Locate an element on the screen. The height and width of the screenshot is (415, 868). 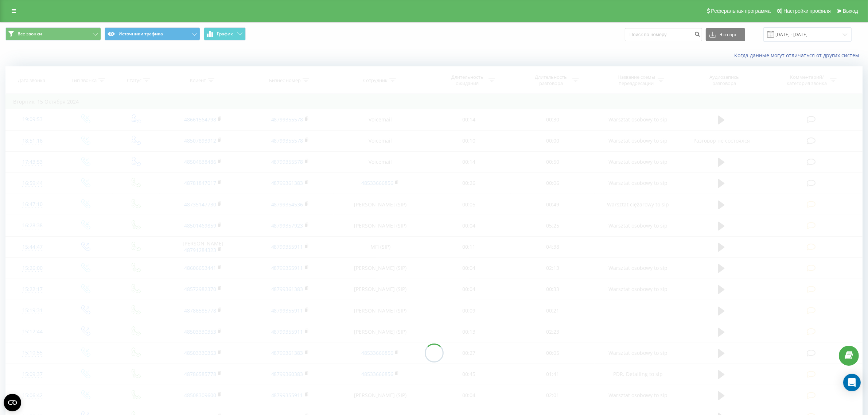
span: Настройки профиля is located at coordinates (807, 11).